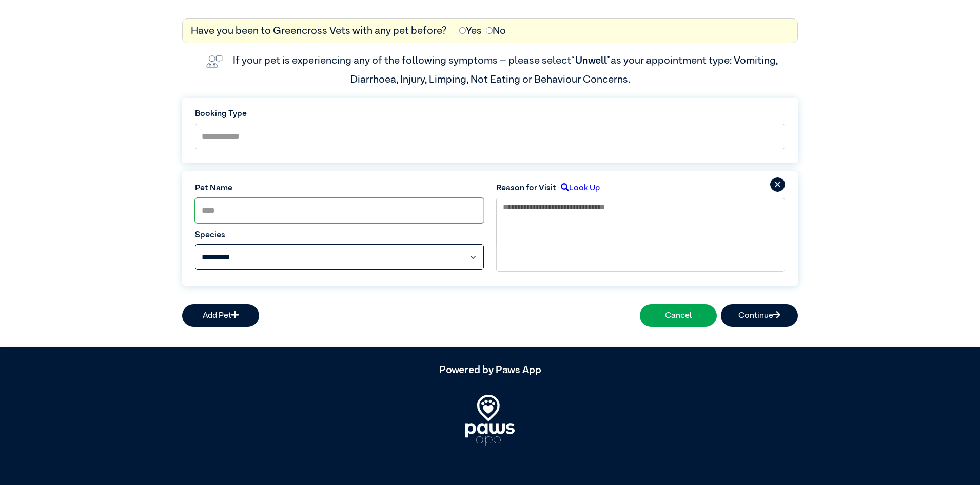 The image size is (980, 485). I want to click on label: Have you been to Greencross Vets with any pet before?, so click(318, 30).